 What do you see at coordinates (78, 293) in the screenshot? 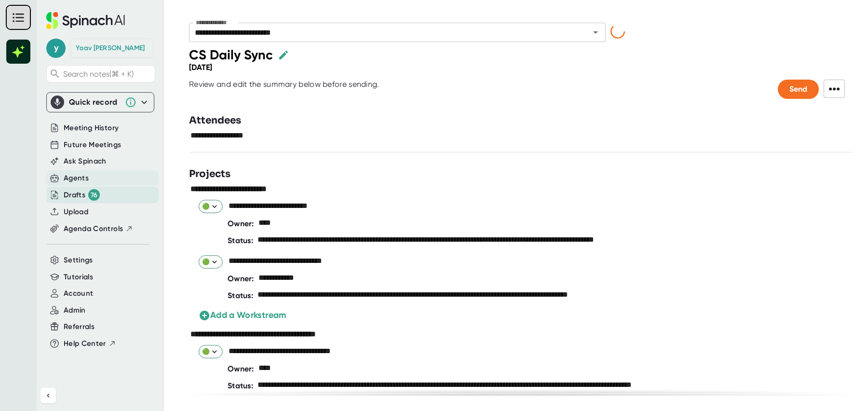
I see `span: Account` at bounding box center [78, 293].